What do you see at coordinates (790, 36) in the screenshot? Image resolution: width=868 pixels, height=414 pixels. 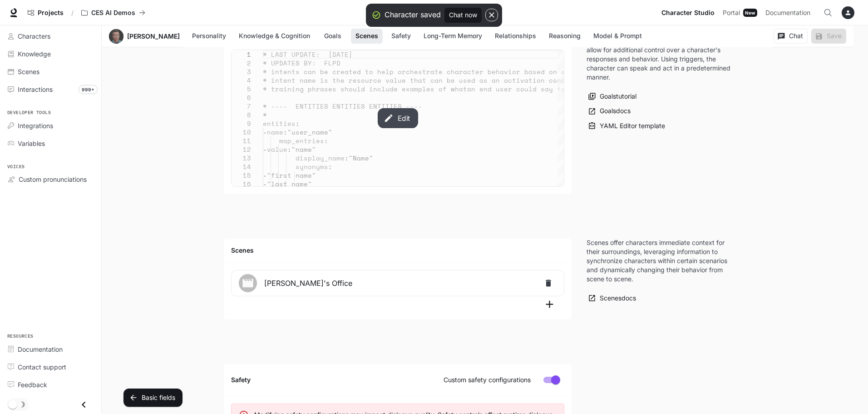 I see `button: Chat` at bounding box center [790, 36].